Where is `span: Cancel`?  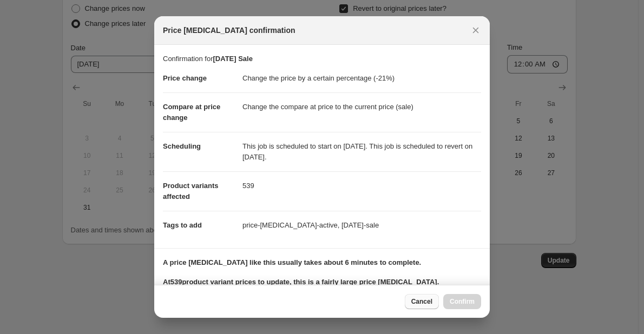 span: Cancel is located at coordinates (422, 302).